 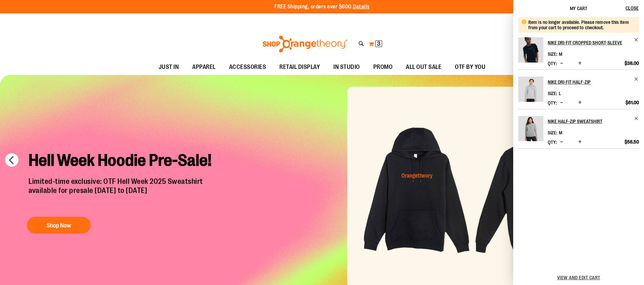 I want to click on button: prev, so click(x=11, y=160).